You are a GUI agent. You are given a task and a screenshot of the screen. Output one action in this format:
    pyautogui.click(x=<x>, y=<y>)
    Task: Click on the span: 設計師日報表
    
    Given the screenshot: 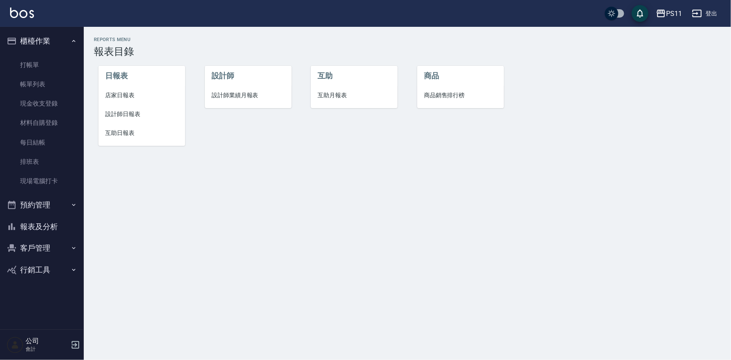 What is the action you would take?
    pyautogui.click(x=142, y=114)
    